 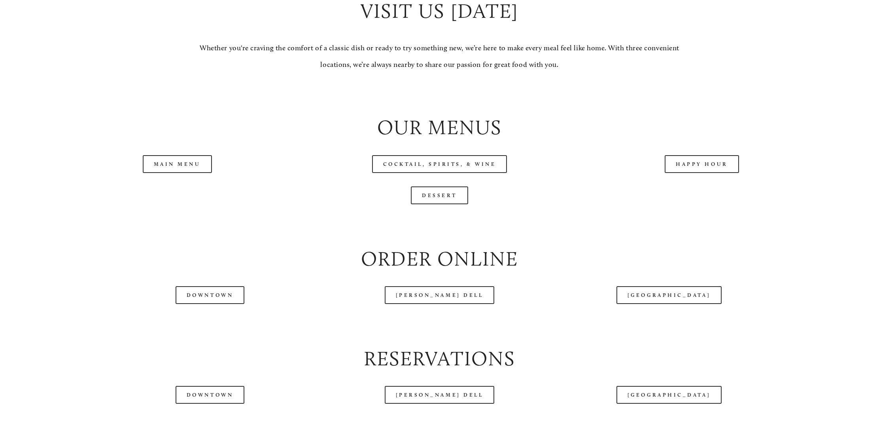 I want to click on a: Dessert, so click(x=439, y=195).